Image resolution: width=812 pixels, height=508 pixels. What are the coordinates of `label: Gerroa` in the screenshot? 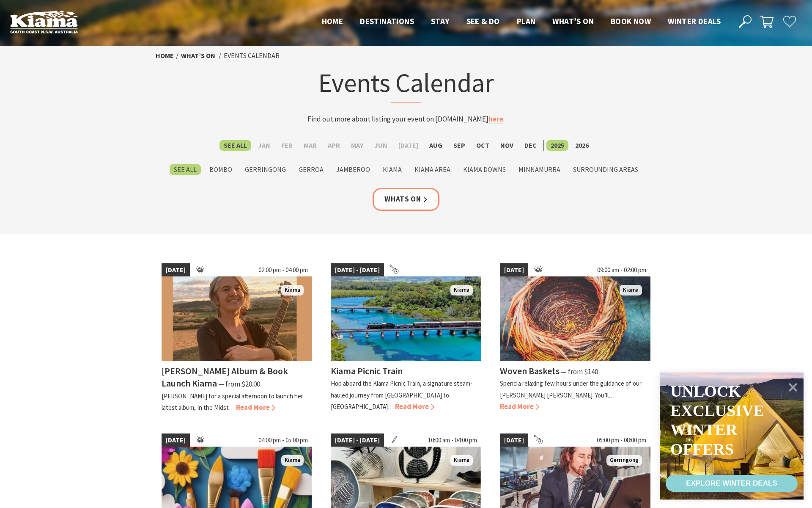 It's located at (311, 169).